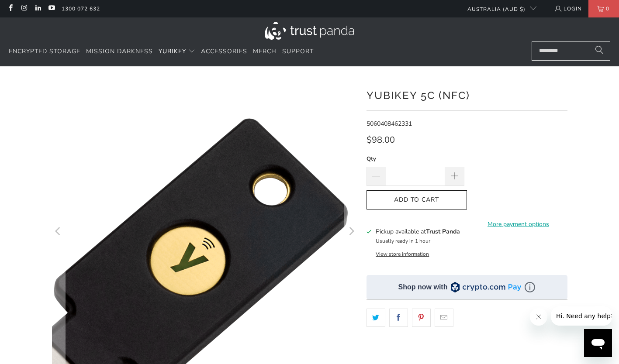 The height and width of the screenshot is (364, 619). Describe the element at coordinates (568, 9) in the screenshot. I see `a: Login` at that location.